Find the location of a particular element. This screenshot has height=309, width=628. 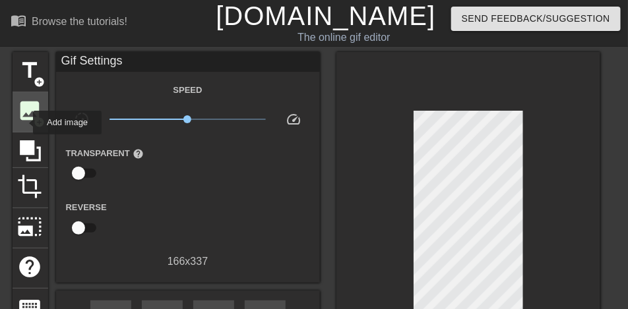

span: image is located at coordinates (30, 111).